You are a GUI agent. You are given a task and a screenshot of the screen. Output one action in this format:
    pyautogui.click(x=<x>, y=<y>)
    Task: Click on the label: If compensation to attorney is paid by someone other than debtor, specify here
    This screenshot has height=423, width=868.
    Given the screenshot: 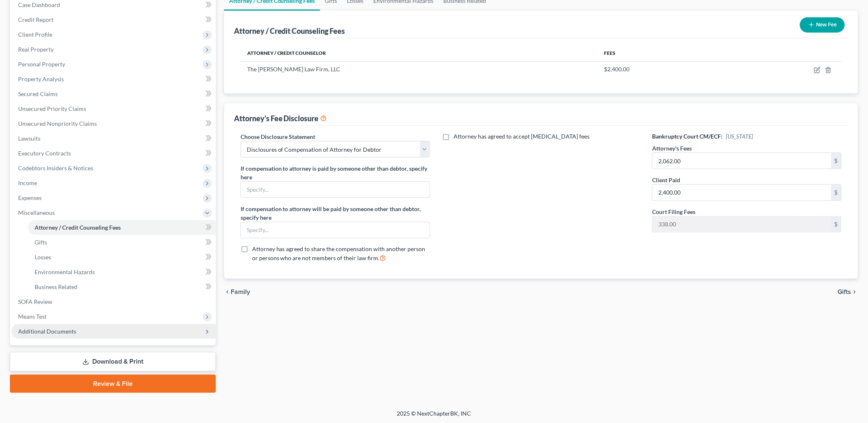 What is the action you would take?
    pyautogui.click(x=335, y=172)
    